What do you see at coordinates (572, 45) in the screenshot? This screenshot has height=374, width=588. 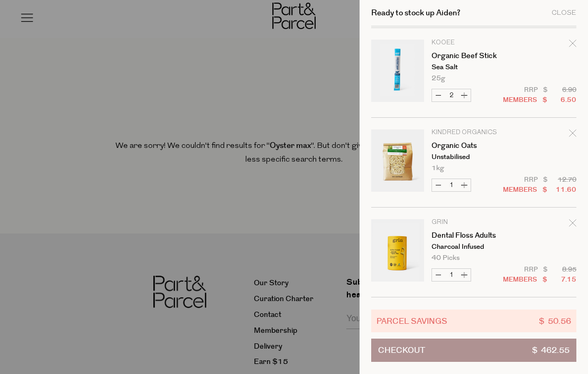 I see `div: Remove Organic Beef Stick` at bounding box center [572, 45].